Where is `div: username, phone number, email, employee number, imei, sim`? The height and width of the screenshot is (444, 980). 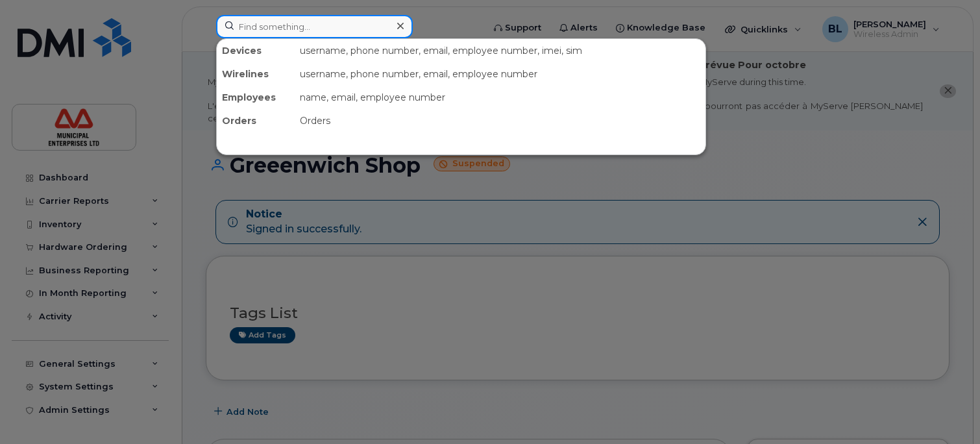 div: username, phone number, email, employee number, imei, sim is located at coordinates (500, 51).